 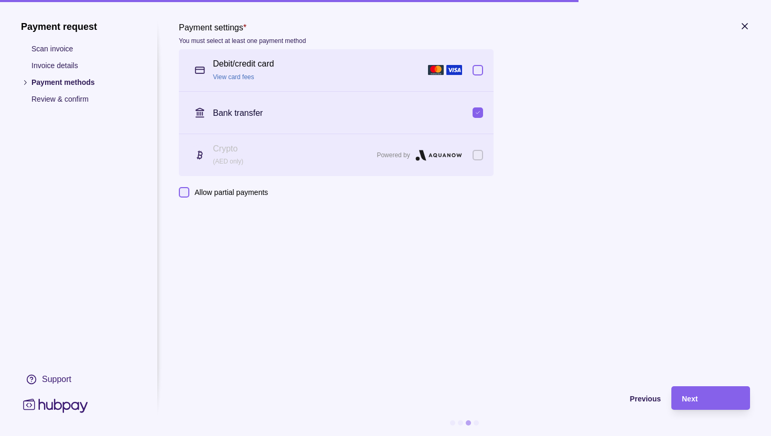 What do you see at coordinates (84, 99) in the screenshot?
I see `p: Review & confirm` at bounding box center [84, 99].